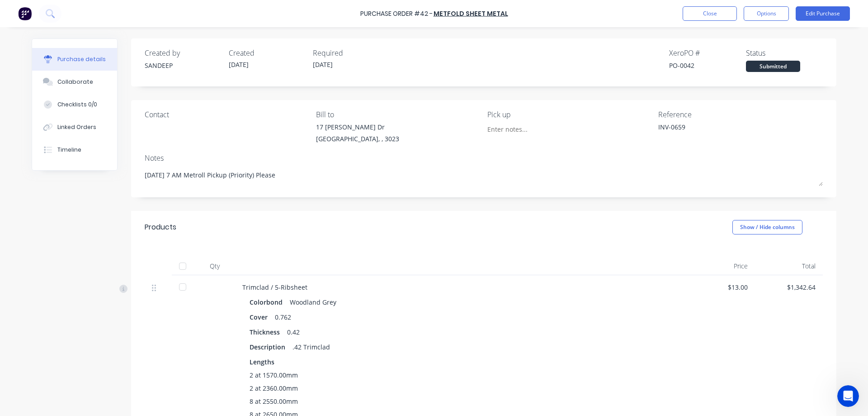 Image resolution: width=868 pixels, height=416 pixels. I want to click on div: Ask a questionAI Agent and team can help, so click(91, 124).